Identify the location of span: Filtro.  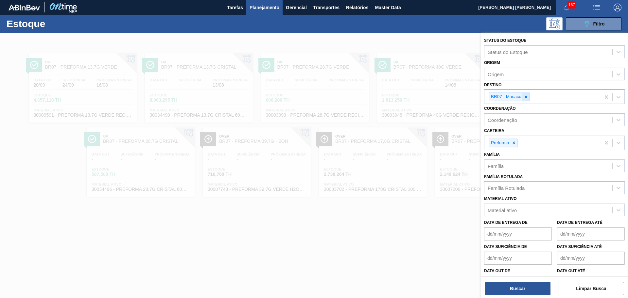
(599, 24).